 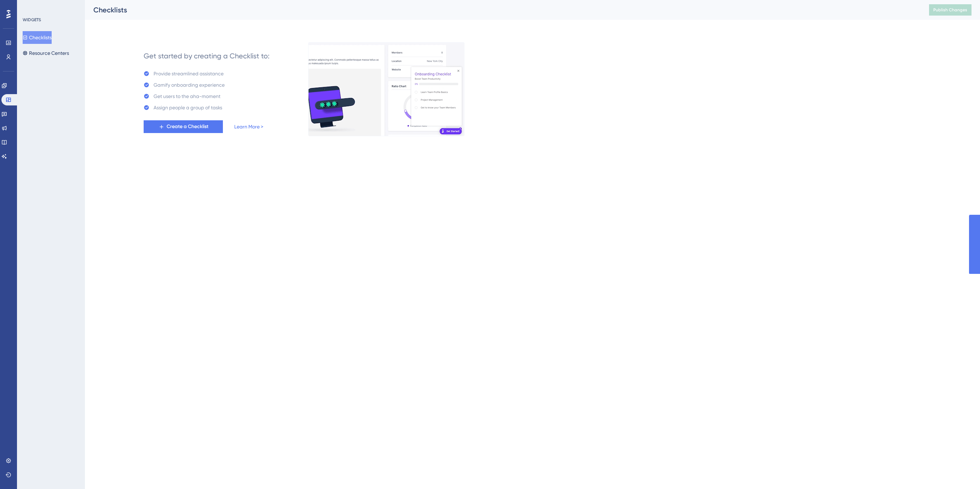 What do you see at coordinates (37, 37) in the screenshot?
I see `button: Checklists` at bounding box center [37, 37].